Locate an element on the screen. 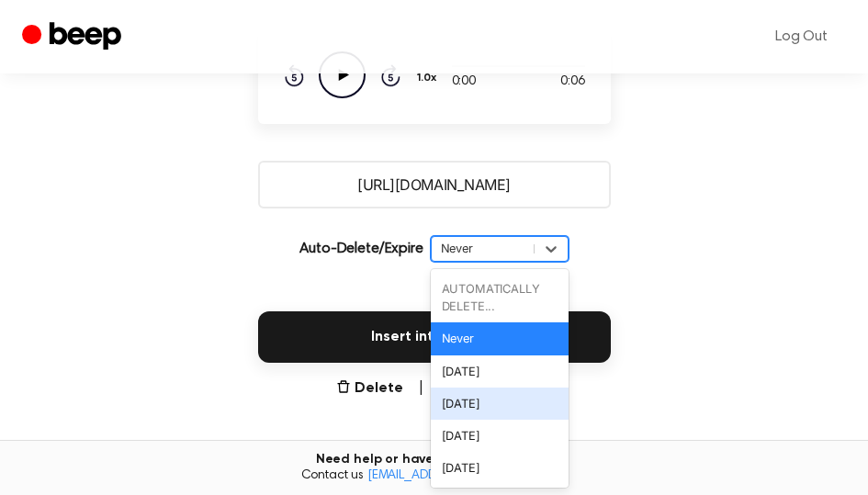 The width and height of the screenshot is (868, 495). button: 1.0x is located at coordinates (428, 78).